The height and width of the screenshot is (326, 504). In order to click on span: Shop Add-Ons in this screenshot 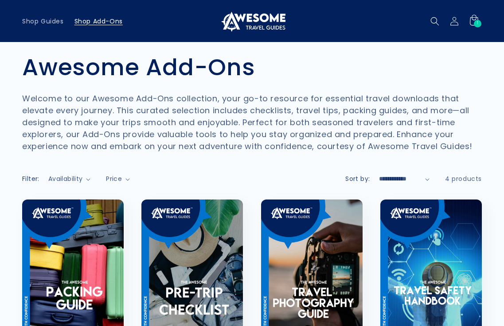, I will do `click(98, 21)`.